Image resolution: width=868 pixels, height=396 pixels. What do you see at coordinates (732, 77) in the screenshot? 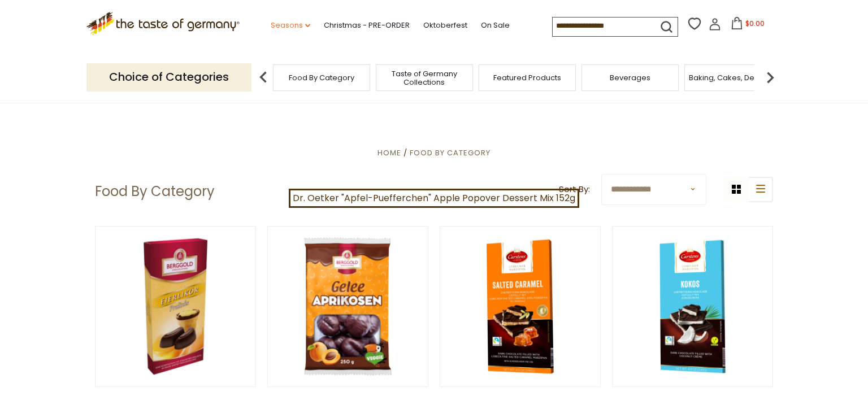
I see `span: Baking, Cakes, Desserts` at bounding box center [732, 77].